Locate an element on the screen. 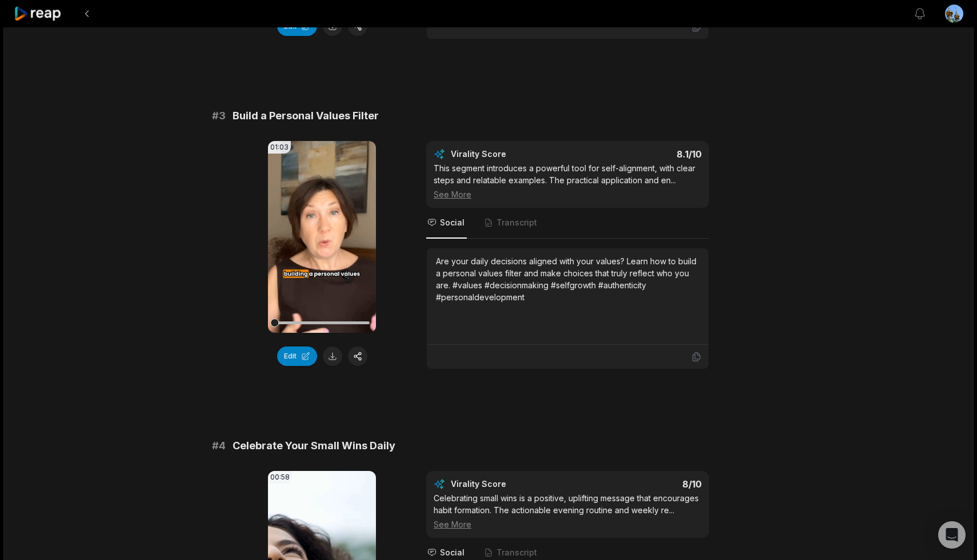 The image size is (977, 560). nav: Tabs is located at coordinates (568, 224).